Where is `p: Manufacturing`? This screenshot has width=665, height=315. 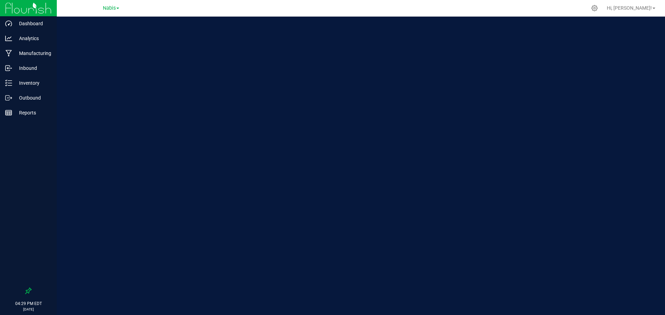
p: Manufacturing is located at coordinates (33, 53).